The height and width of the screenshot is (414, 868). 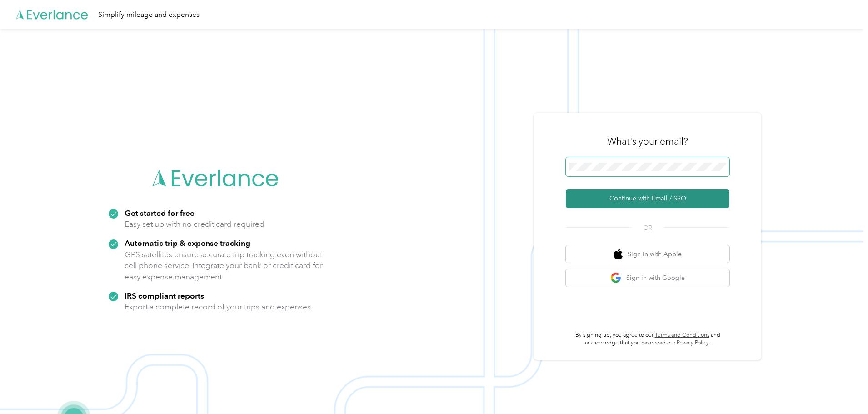 I want to click on button: google logoSign in with Google, so click(x=647, y=277).